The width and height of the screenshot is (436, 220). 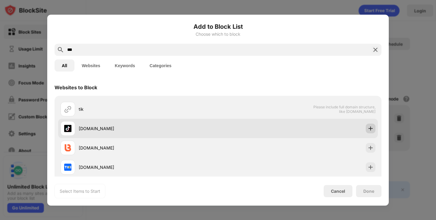 What do you see at coordinates (80, 191) in the screenshot?
I see `div: Select Items to Start` at bounding box center [80, 191].